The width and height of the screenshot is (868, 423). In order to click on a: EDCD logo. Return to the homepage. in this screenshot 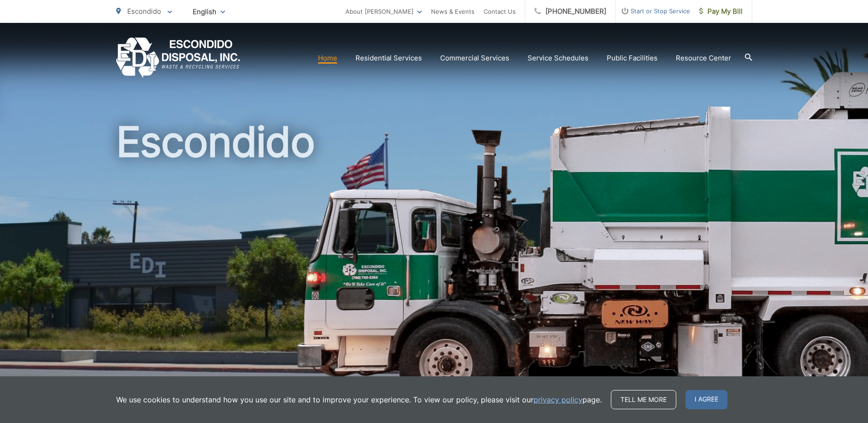, I will do `click(178, 58)`.